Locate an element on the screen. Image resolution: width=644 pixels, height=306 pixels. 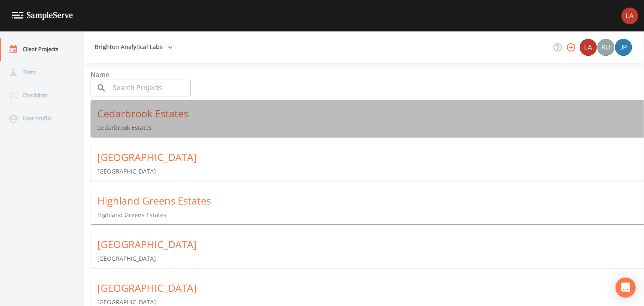
img: logo is located at coordinates (42, 16).